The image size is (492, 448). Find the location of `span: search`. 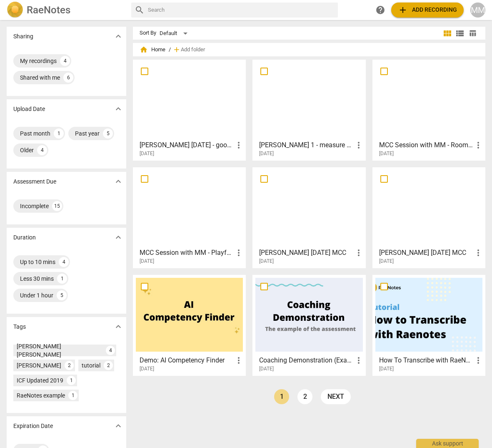

span: search is located at coordinates (140, 10).